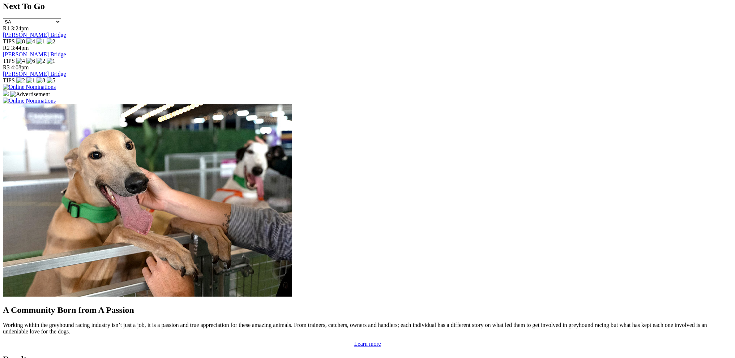  What do you see at coordinates (51, 81) in the screenshot?
I see `img: 5` at bounding box center [51, 81].